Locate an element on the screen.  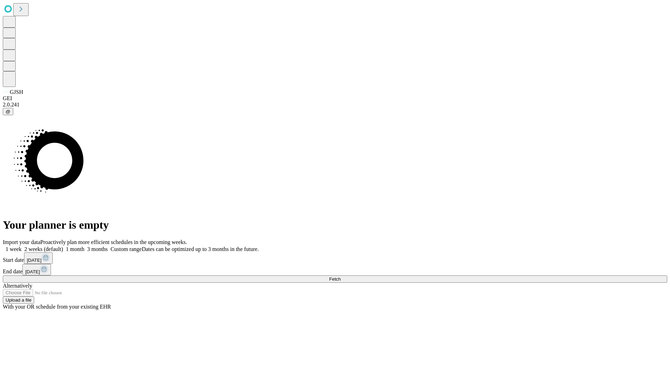
span: 1 month is located at coordinates (75, 249).